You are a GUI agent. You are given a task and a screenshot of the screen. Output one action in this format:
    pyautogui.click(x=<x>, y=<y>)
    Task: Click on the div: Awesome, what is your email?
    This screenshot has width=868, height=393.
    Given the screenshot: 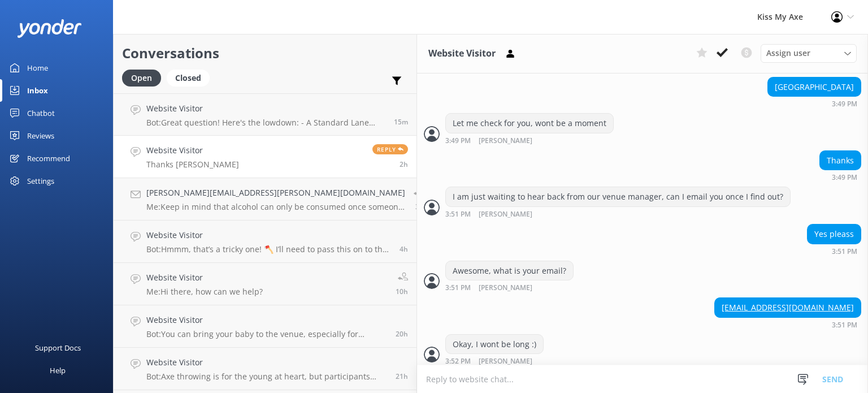 What is the action you would take?
    pyautogui.click(x=509, y=271)
    